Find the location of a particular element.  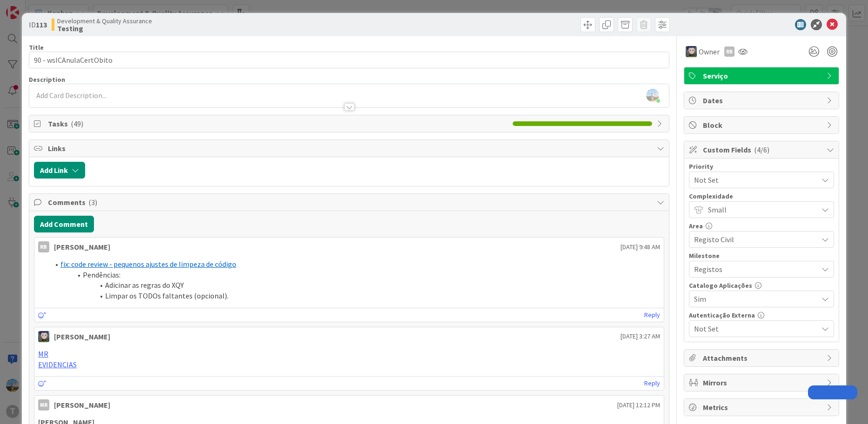

b: 113 is located at coordinates (42, 24).